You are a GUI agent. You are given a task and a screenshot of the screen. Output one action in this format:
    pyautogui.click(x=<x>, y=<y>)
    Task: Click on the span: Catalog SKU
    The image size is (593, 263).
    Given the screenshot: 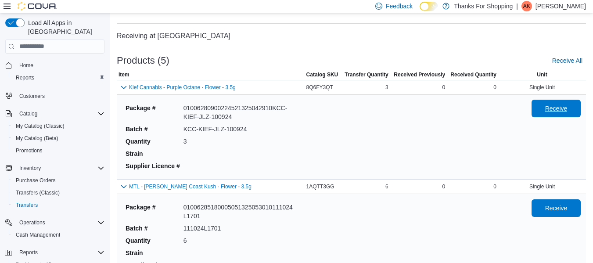 What is the action you would take?
    pyautogui.click(x=322, y=75)
    